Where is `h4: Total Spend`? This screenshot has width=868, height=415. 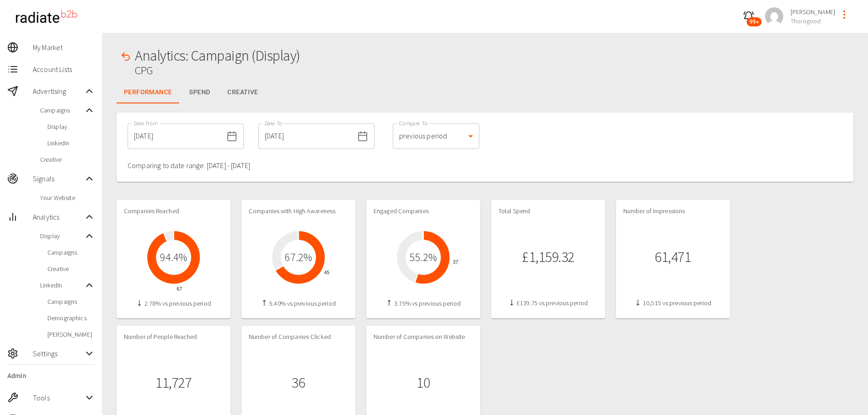 h4: Total Spend is located at coordinates (548, 211).